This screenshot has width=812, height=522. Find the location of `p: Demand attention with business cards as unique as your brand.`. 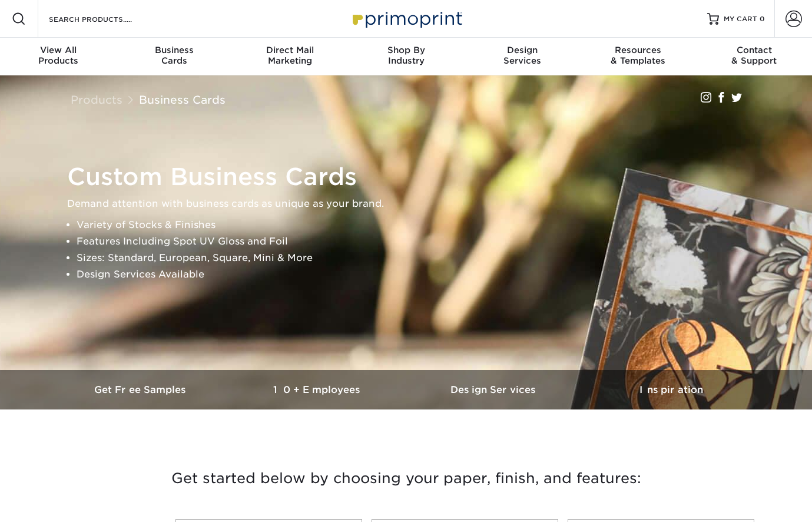

p: Demand attention with business cards as unique as your brand. is located at coordinates (412, 204).